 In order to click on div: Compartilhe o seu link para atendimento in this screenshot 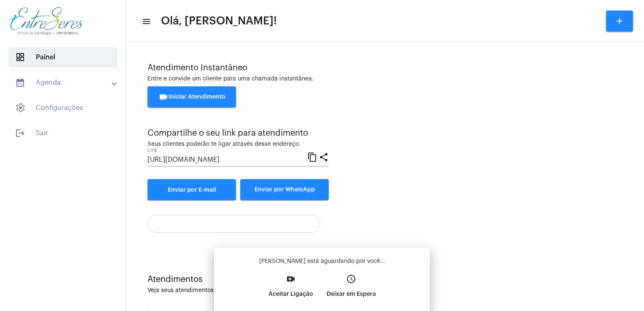, I will do `click(238, 133)`.